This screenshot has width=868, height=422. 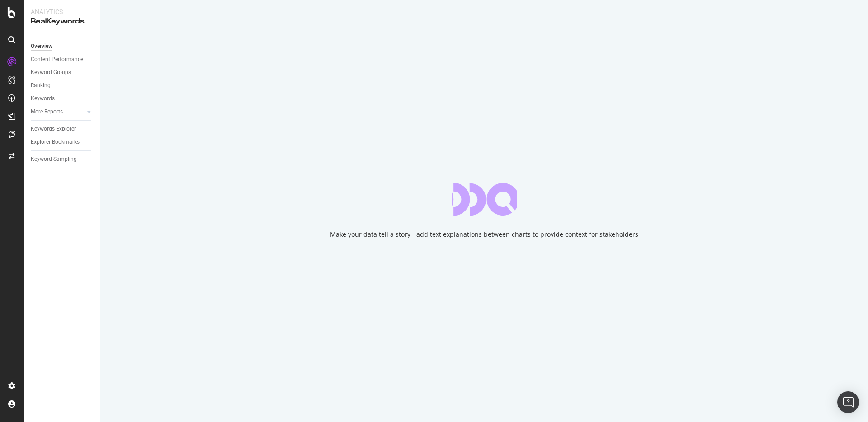 What do you see at coordinates (484, 234) in the screenshot?
I see `div: Make your data tell a story - add text explanations between charts to provide context for stakeho...` at bounding box center [484, 234].